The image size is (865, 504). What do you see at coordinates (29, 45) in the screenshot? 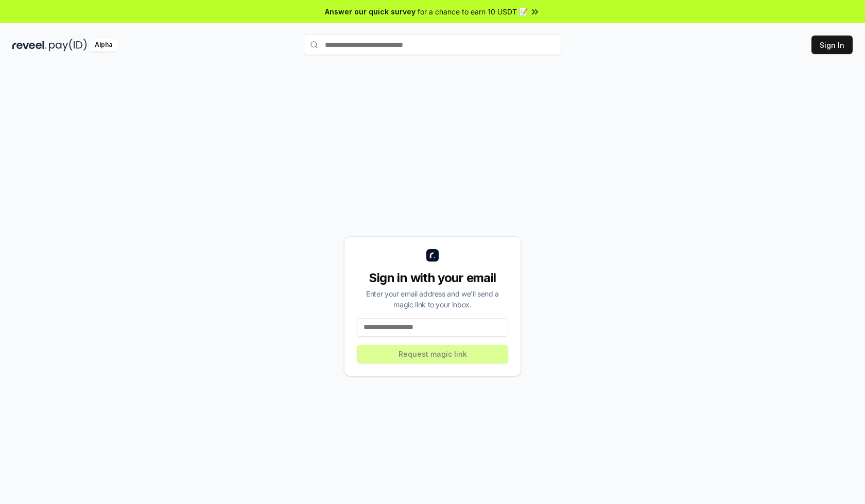
I see `img: reveel_dark` at bounding box center [29, 45].